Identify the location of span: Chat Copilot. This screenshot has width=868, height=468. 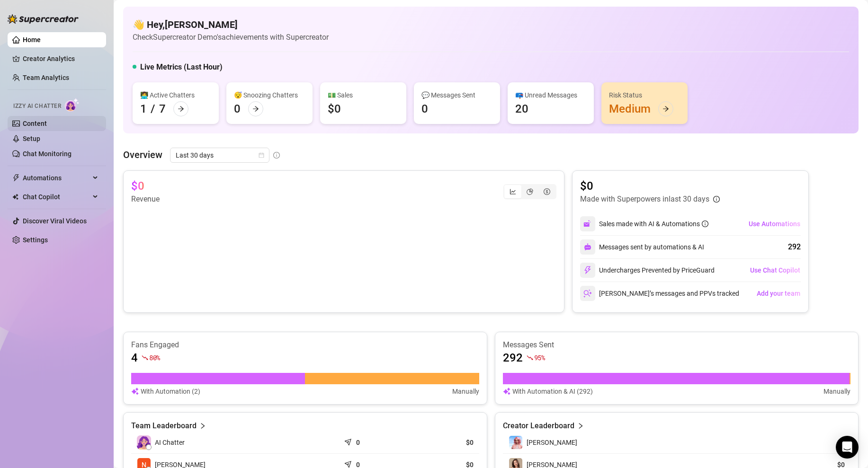
(57, 197).